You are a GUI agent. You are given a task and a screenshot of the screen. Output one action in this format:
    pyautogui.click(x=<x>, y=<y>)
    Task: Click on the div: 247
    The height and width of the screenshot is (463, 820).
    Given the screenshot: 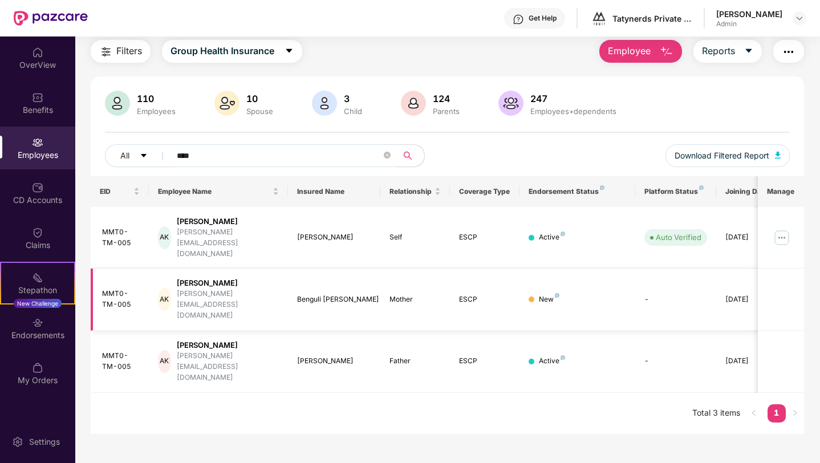 What is the action you would take?
    pyautogui.click(x=573, y=99)
    